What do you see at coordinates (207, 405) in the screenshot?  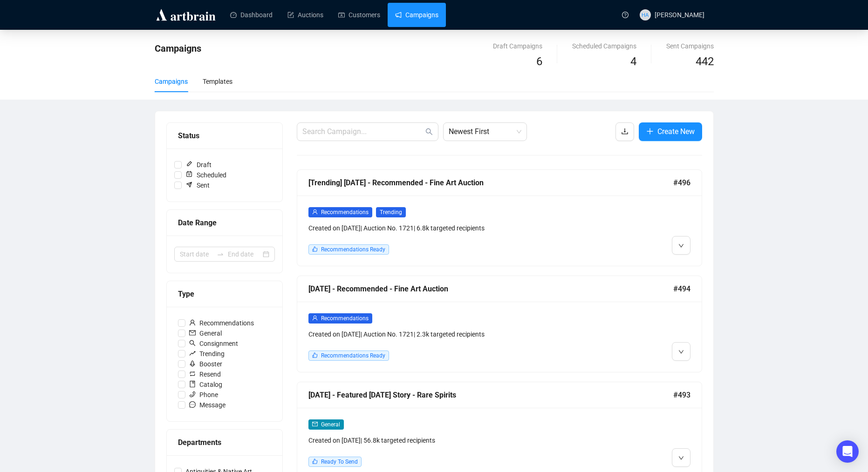 I see `span: Message` at bounding box center [207, 405].